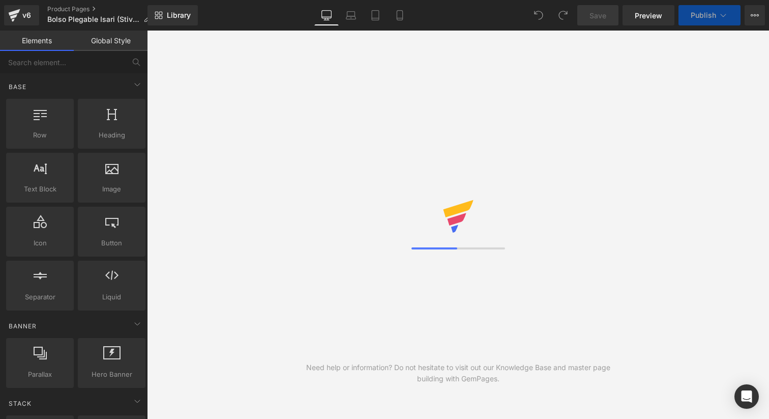 This screenshot has height=419, width=769. What do you see at coordinates (93, 19) in the screenshot?
I see `span: Bolso Plegable Isari (Stiven)` at bounding box center [93, 19].